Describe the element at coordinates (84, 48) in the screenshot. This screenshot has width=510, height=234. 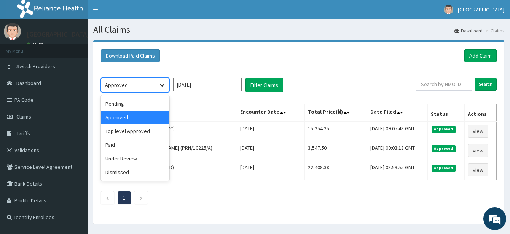
I see `div: Chat with us now` at that location.